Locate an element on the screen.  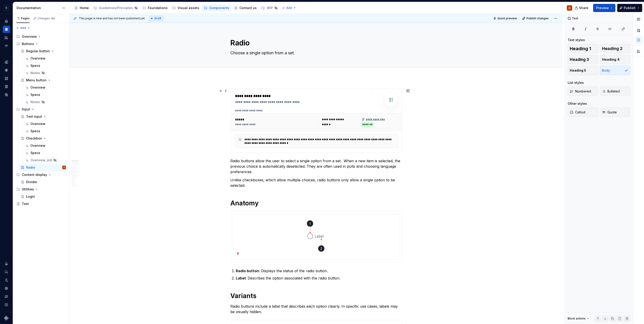
div: Contact support is located at coordinates (7, 296).